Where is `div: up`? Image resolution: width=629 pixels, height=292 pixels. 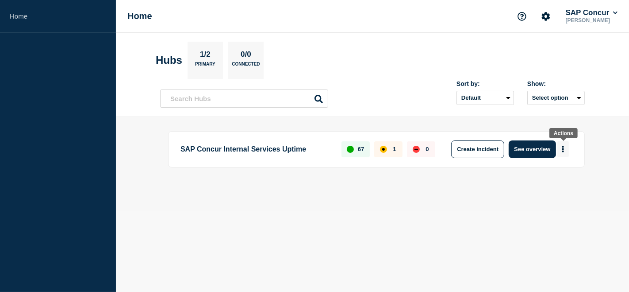
div: up is located at coordinates (350, 149).